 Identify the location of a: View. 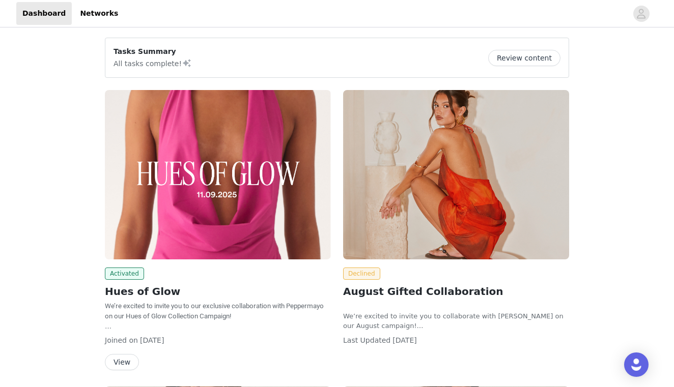
(122, 362).